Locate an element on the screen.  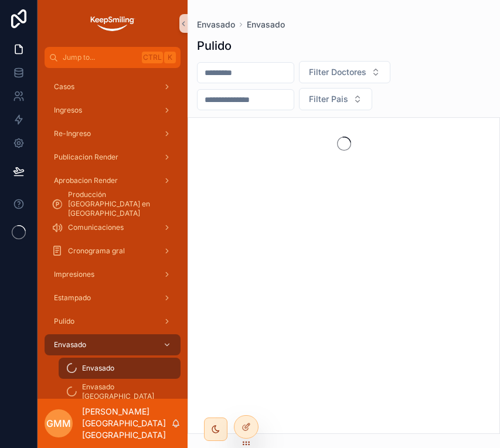
span: Filter Doctores is located at coordinates (338, 72).